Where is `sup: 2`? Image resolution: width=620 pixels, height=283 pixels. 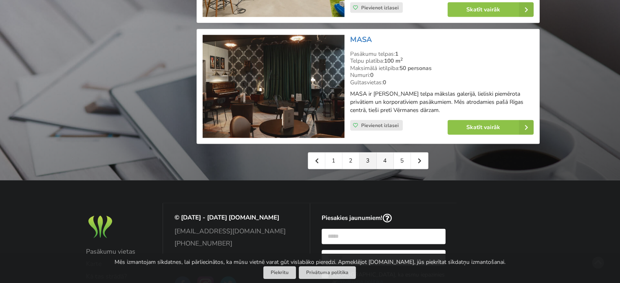
sup: 2 is located at coordinates (401, 59).